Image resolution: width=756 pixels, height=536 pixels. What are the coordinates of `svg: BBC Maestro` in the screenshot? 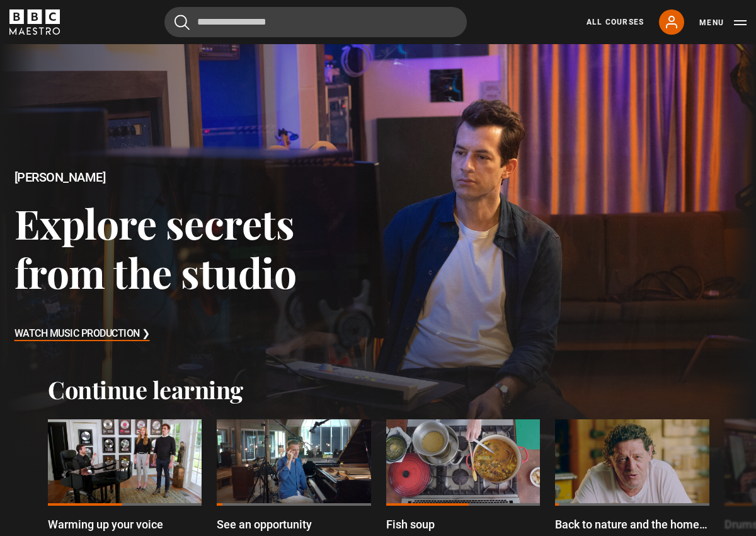 It's located at (35, 22).